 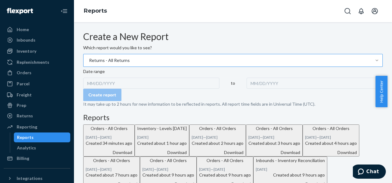 What do you see at coordinates (37, 30) in the screenshot?
I see `a: Home` at bounding box center [37, 30].